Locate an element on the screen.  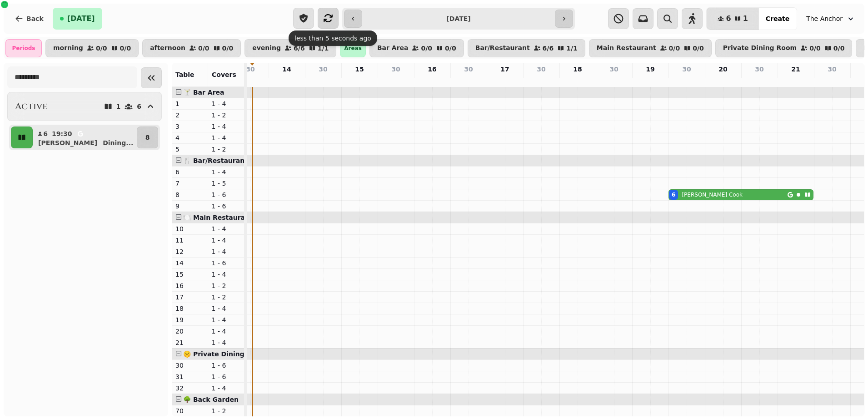
p: 5 is located at coordinates (190, 149).